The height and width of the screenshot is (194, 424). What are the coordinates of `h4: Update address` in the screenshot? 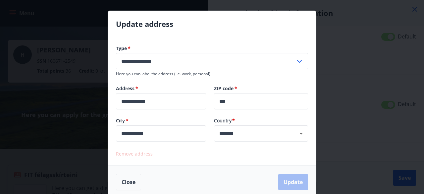 It's located at (212, 24).